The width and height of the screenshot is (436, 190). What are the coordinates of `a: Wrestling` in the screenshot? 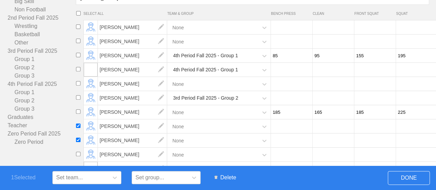 It's located at (42, 26).